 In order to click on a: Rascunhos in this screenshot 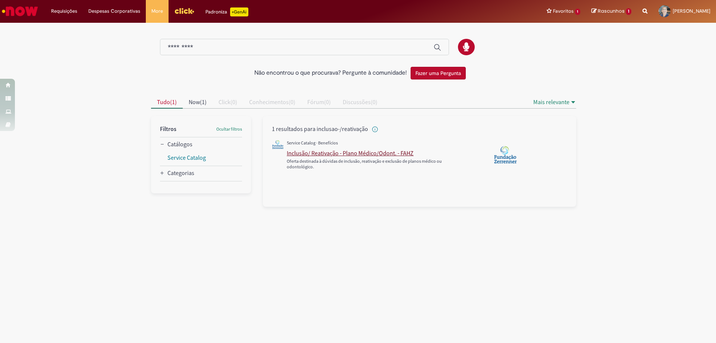, I will do `click(611, 11)`.